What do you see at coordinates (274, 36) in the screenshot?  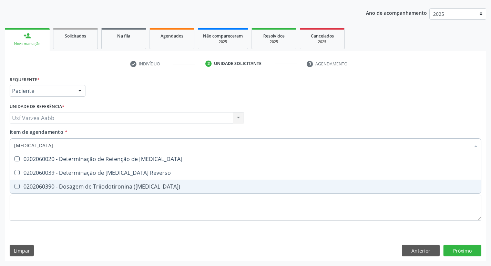 I see `span: Resolvidos` at bounding box center [274, 36].